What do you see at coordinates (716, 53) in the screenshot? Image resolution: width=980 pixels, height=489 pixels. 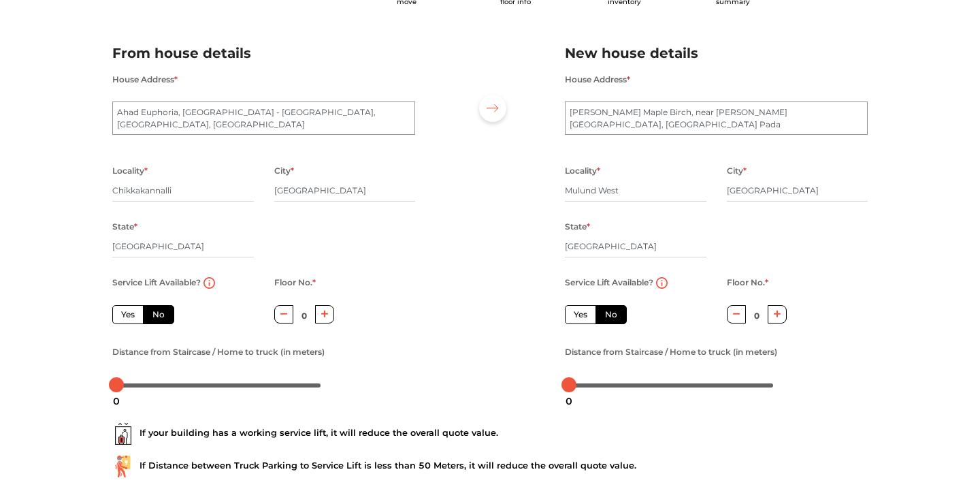 I see `h2: New house details` at bounding box center [716, 53].